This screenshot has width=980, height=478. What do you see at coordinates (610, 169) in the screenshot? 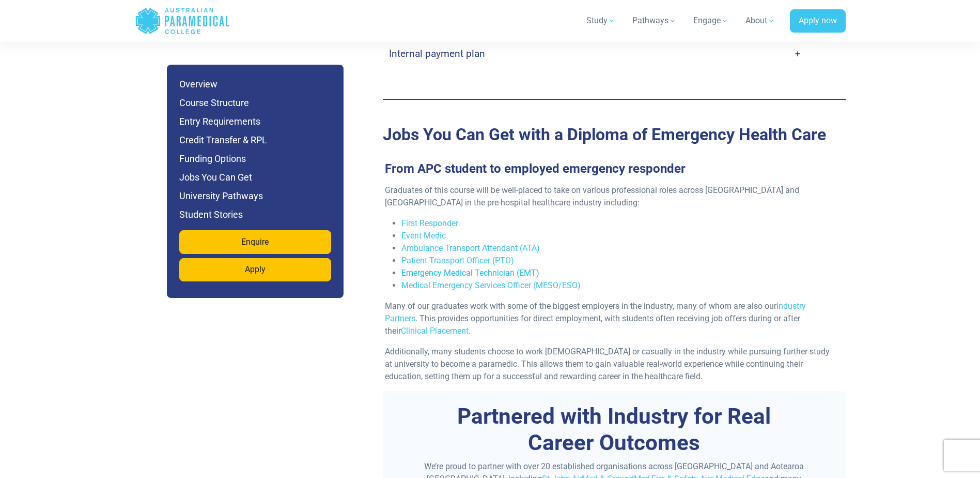
I see `h3: From APC student to employed emergency responder` at bounding box center [610, 169].